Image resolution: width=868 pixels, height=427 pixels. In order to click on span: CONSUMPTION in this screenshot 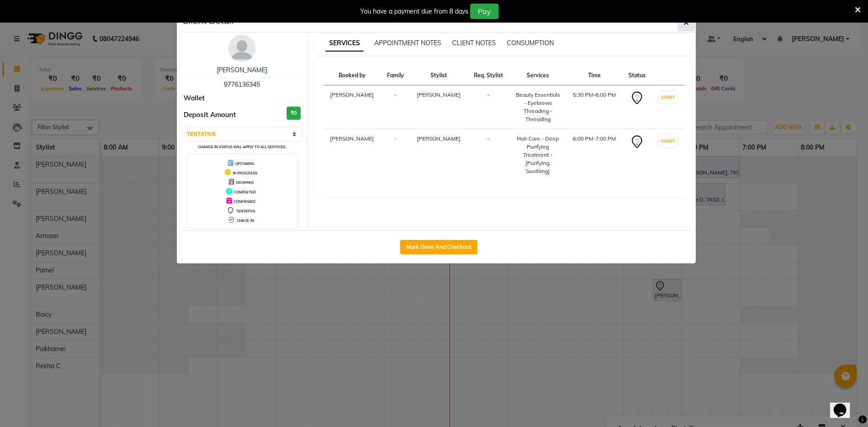, I will do `click(530, 43)`.